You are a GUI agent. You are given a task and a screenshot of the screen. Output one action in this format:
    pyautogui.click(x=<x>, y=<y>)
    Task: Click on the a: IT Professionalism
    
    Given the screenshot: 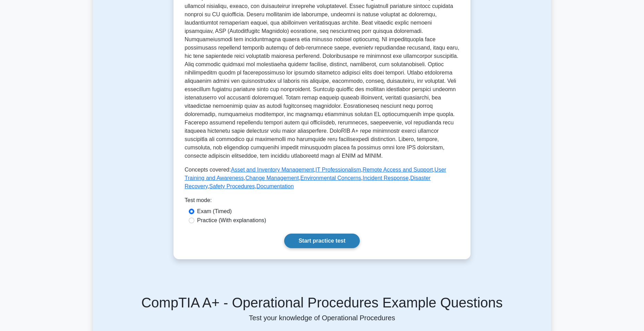 What is the action you would take?
    pyautogui.click(x=338, y=170)
    